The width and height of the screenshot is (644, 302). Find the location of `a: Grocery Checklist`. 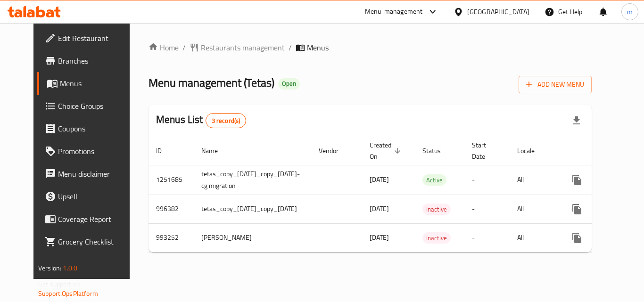

a: Grocery Checklist is located at coordinates (89, 241).